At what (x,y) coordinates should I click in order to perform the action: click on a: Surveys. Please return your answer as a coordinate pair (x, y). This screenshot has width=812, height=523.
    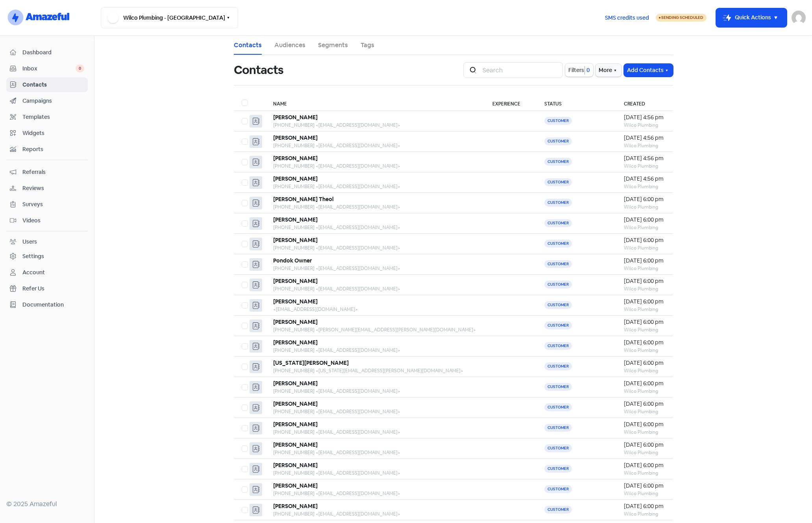
    Looking at the image, I should click on (47, 204).